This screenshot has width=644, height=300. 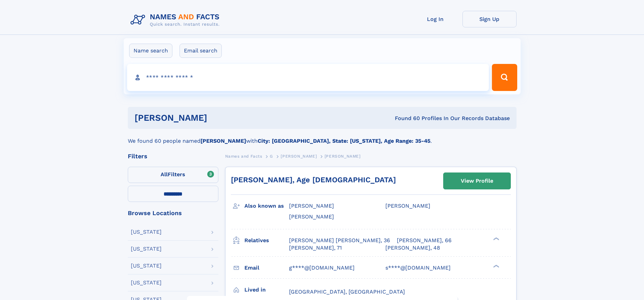 I want to click on div: Browse Locations, so click(x=173, y=214).